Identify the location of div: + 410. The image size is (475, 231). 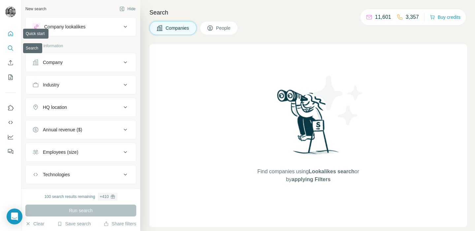
(104, 197).